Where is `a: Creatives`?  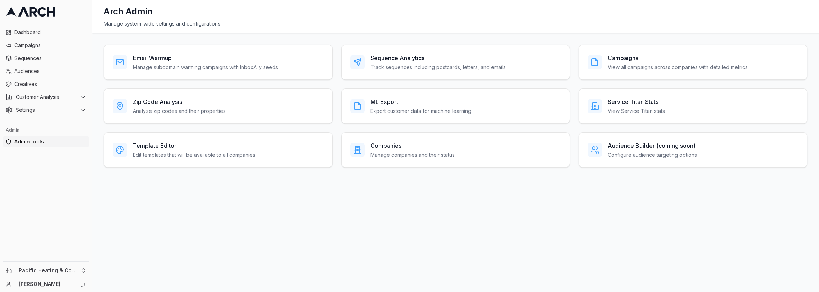 a: Creatives is located at coordinates (46, 84).